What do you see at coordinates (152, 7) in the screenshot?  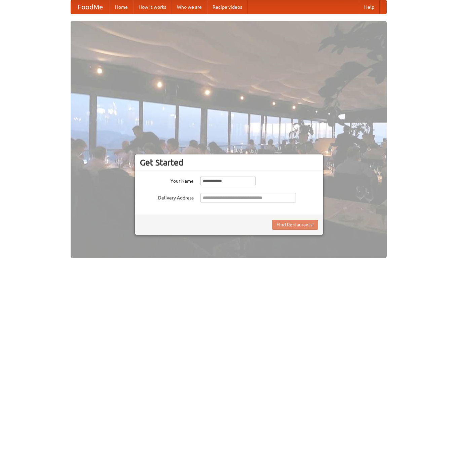 I see `a: How it works` at bounding box center [152, 7].